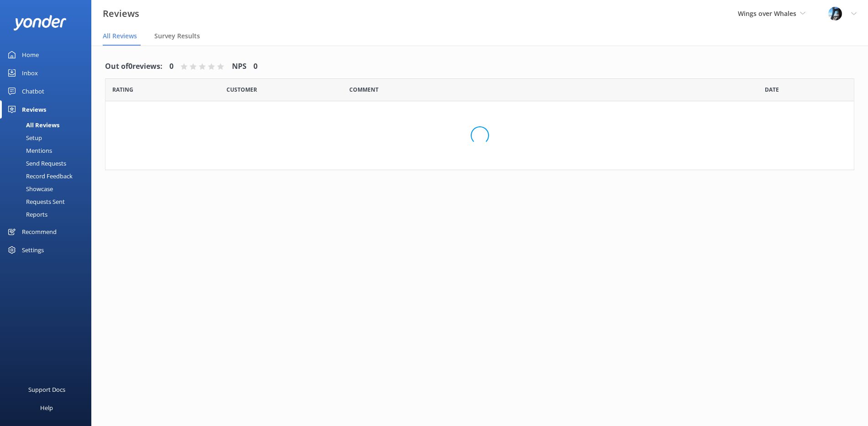 The image size is (868, 426). Describe the element at coordinates (49, 163) in the screenshot. I see `a: Send Requests` at that location.